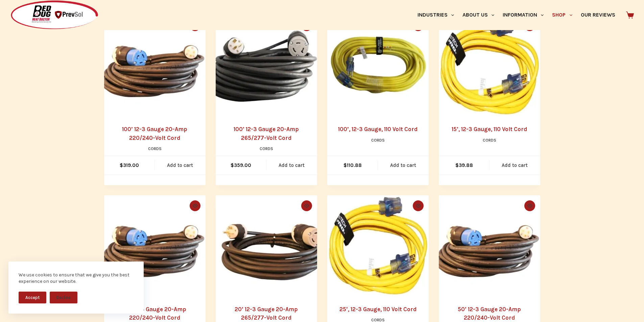 This screenshot has width=644, height=322. I want to click on div: We use cookies to ensure that we give you the best experience on our website., so click(76, 278).